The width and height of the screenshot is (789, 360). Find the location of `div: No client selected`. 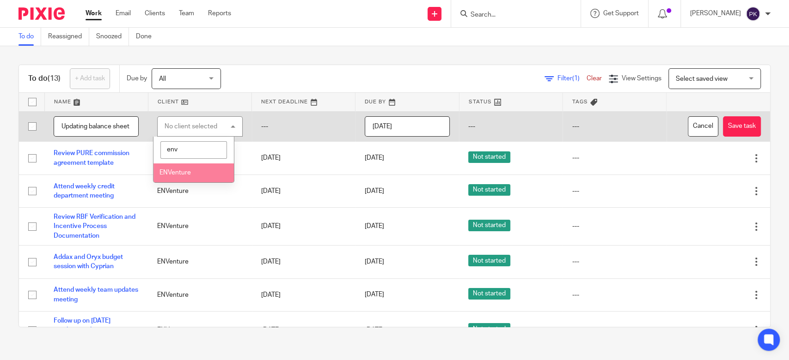

div: No client selected is located at coordinates (191, 127).